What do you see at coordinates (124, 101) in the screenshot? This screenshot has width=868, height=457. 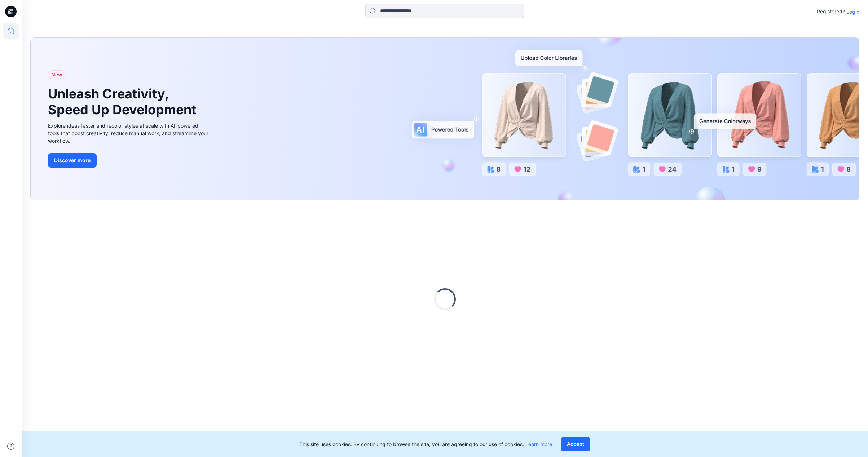 I see `h1: Unleash Creativity, Speed Up Development` at bounding box center [124, 101].